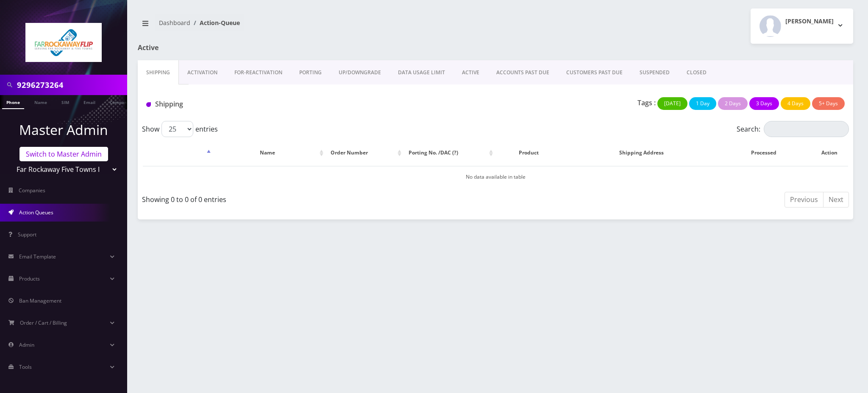 Image resolution: width=868 pixels, height=393 pixels. What do you see at coordinates (796, 103) in the screenshot?
I see `button: 4 Days` at bounding box center [796, 103].